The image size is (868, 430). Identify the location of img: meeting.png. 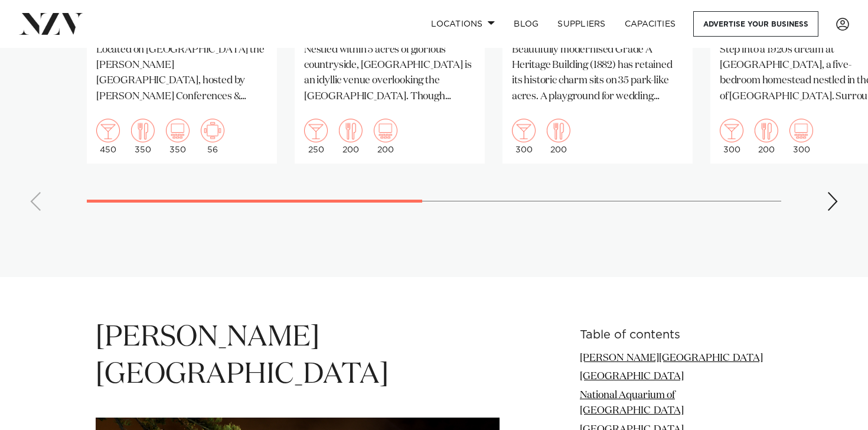
(212, 131).